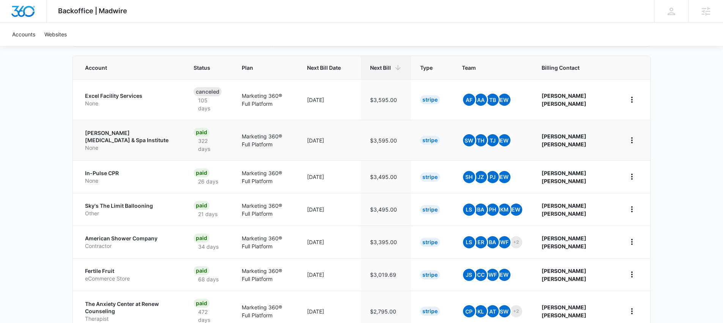 This screenshot has height=323, width=723. What do you see at coordinates (492, 311) in the screenshot?
I see `span: AT` at bounding box center [492, 311].